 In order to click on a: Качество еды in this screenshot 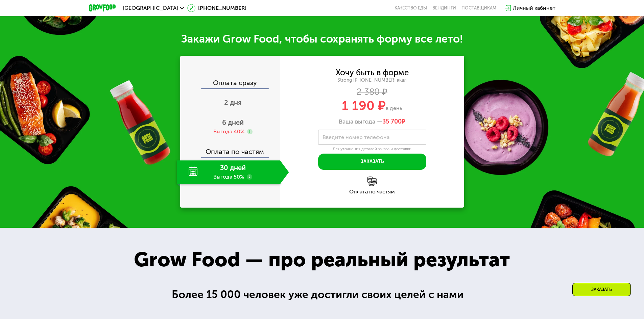, I will do `click(411, 8)`.